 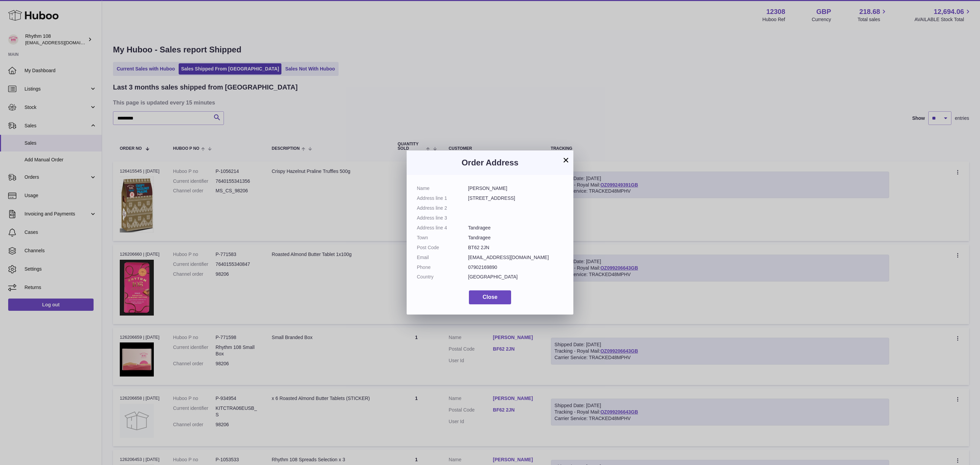 What do you see at coordinates (442, 218) in the screenshot?
I see `dt: Address line 3` at bounding box center [442, 218].